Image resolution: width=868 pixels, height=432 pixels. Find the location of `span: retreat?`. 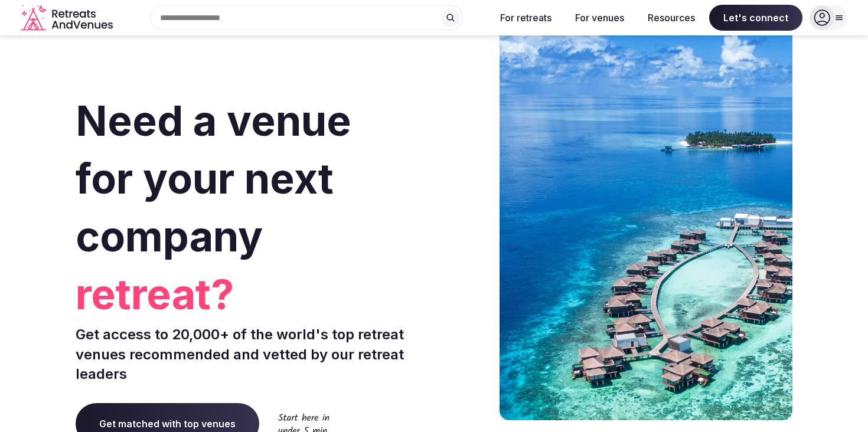

span: retreat? is located at coordinates (252, 295).